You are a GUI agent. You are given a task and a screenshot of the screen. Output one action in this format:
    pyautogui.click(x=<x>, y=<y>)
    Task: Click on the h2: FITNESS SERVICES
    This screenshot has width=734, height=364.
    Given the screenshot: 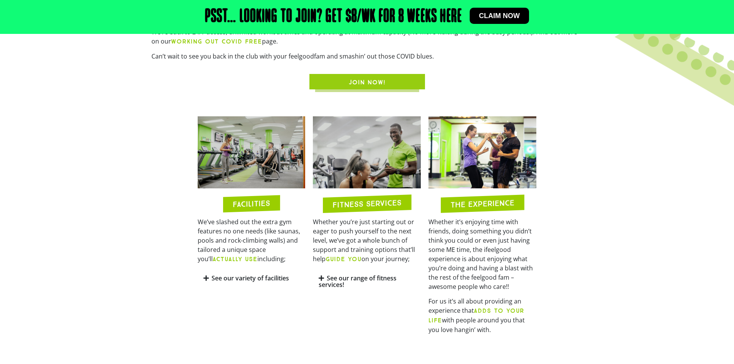 What is the action you would take?
    pyautogui.click(x=367, y=204)
    